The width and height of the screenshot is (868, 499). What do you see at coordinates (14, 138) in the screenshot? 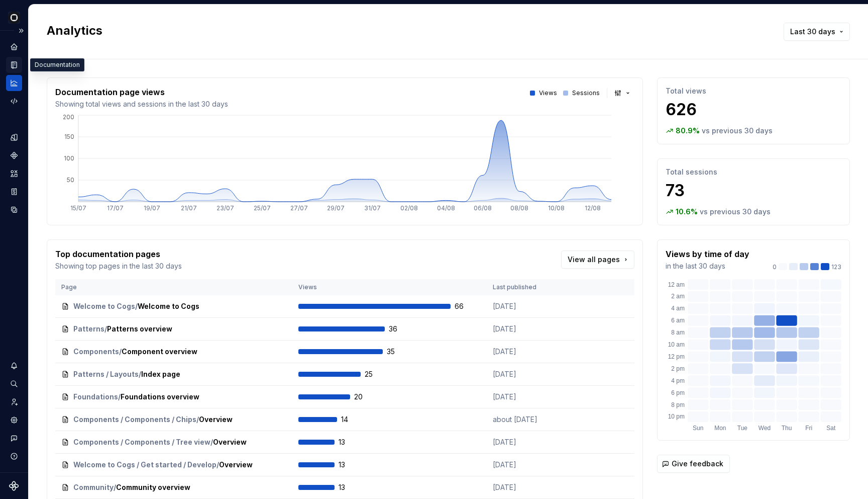
I see `a: Design tokens` at bounding box center [14, 138].